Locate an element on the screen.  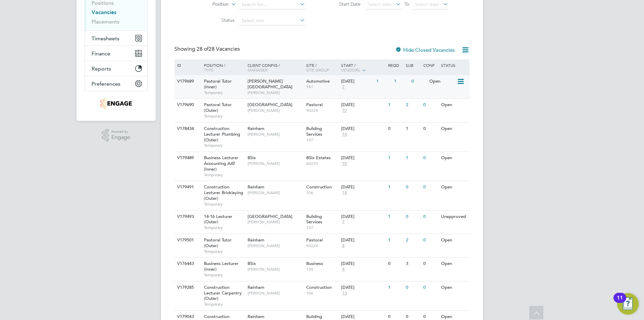
div: V179285 is located at coordinates (187, 288).